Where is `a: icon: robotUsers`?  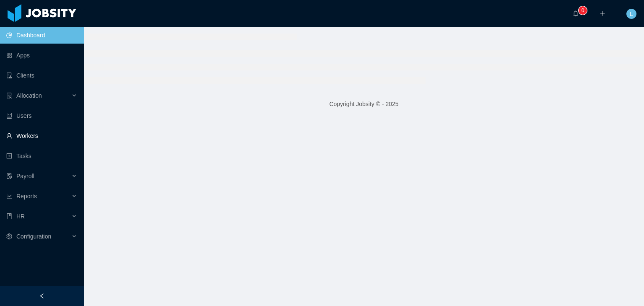 a: icon: robotUsers is located at coordinates (41, 116).